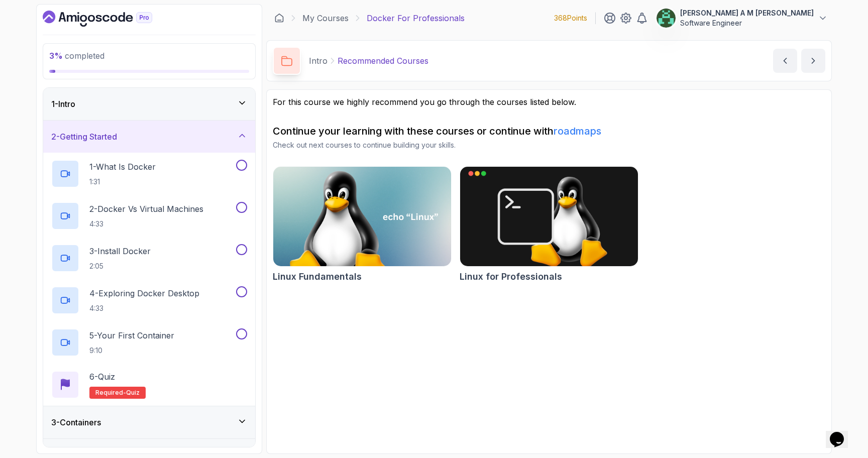 This screenshot has height=458, width=868. I want to click on p: Recommended Courses, so click(383, 60).